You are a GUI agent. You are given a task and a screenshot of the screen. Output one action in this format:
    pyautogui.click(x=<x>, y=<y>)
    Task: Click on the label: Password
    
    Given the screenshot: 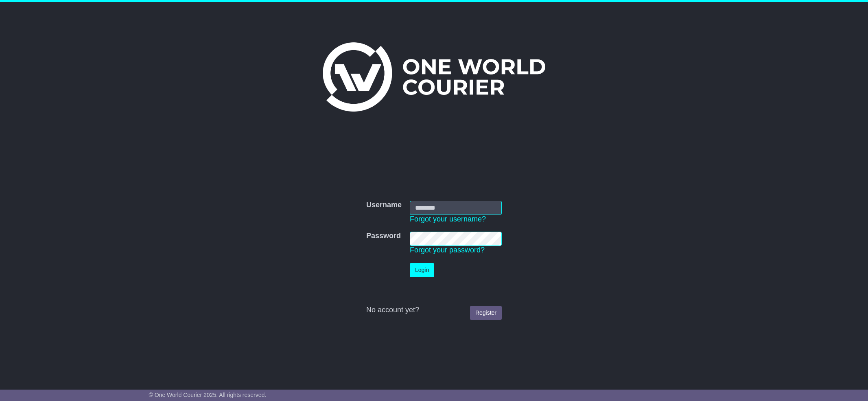 What is the action you would take?
    pyautogui.click(x=383, y=236)
    